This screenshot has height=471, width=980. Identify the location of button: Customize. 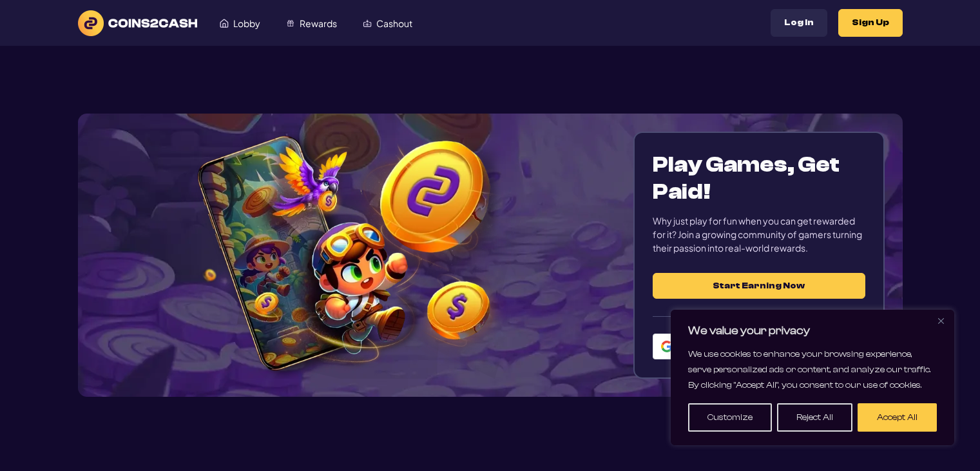
(730, 417).